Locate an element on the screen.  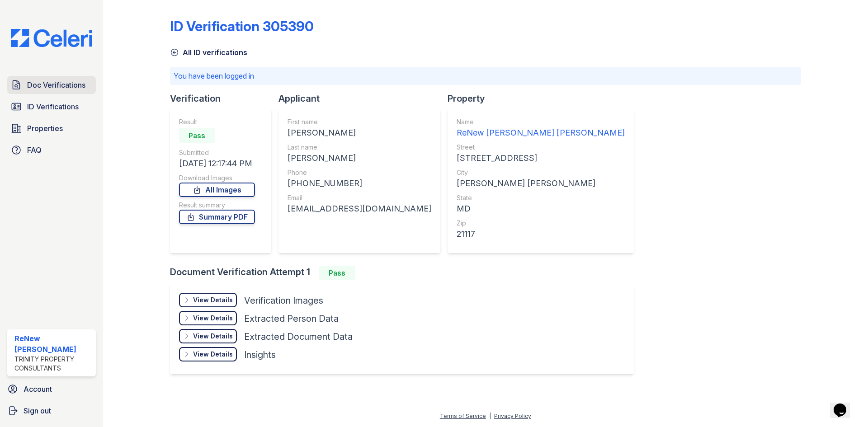
img: CE_Logo_Blue-a8612792a0a2168367f1c8372b55b34899dd931a85d93a1a3d3e32e68fde9ad4.png is located at coordinates (52, 38).